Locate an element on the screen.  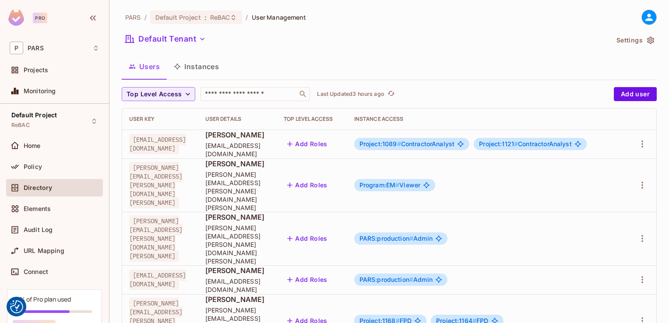
button: refresh is located at coordinates (392, 94).